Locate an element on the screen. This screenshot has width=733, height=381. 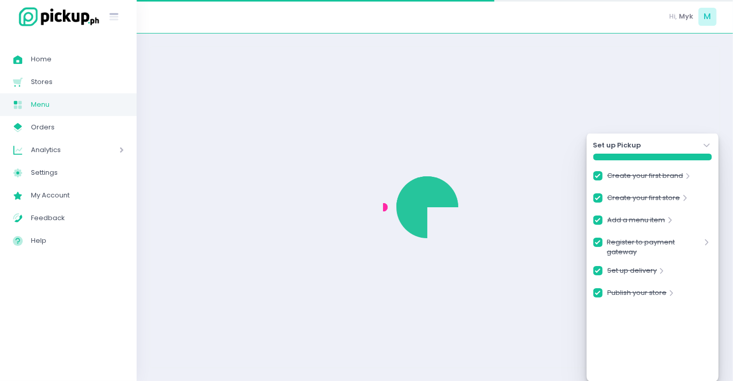
span: Home is located at coordinates (77, 59).